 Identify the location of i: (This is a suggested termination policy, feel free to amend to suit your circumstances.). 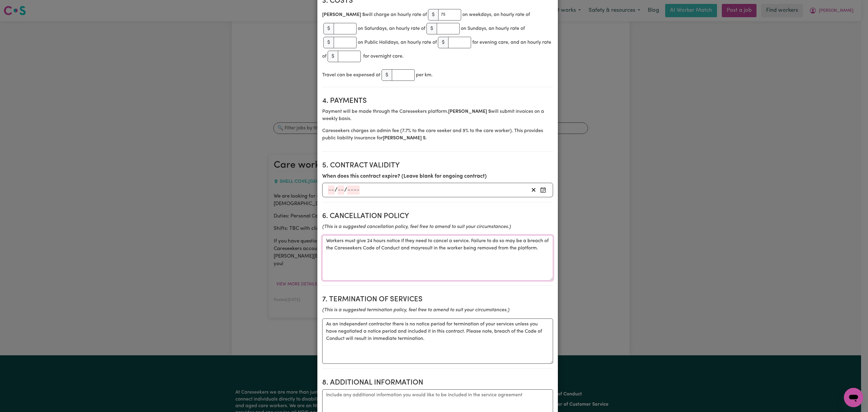
(416, 310).